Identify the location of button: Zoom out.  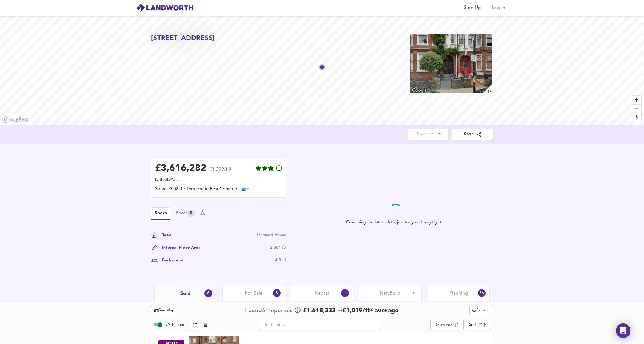
(636, 109).